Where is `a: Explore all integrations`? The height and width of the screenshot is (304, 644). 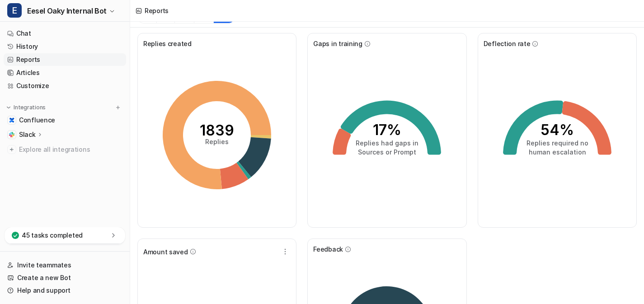 a: Explore all integrations is located at coordinates (65, 150).